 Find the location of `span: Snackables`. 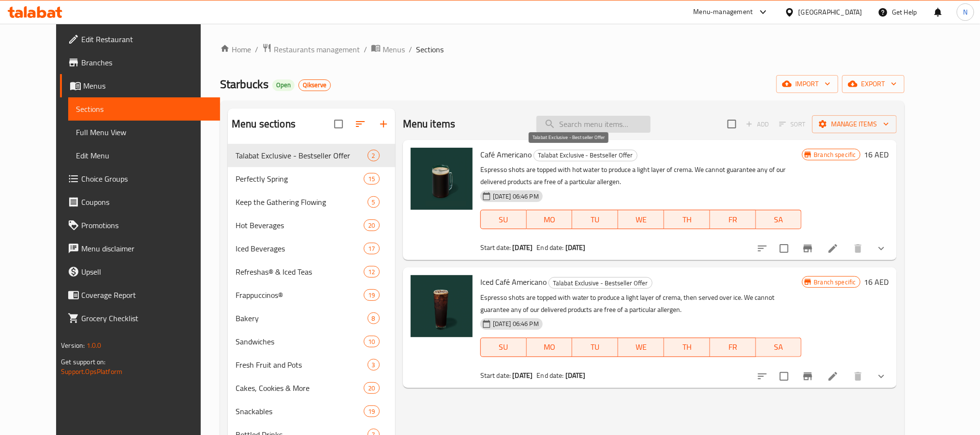

span: Snackables is located at coordinates (300, 411).